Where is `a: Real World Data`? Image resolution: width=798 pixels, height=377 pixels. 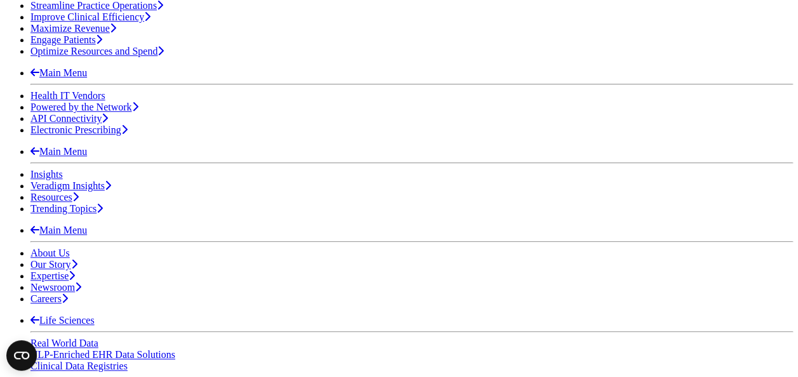
a: Real World Data is located at coordinates (64, 343).